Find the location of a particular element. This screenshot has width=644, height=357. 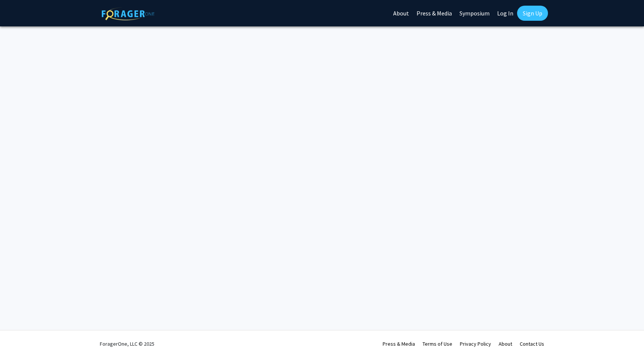

a: Terms of Use is located at coordinates (437, 344).